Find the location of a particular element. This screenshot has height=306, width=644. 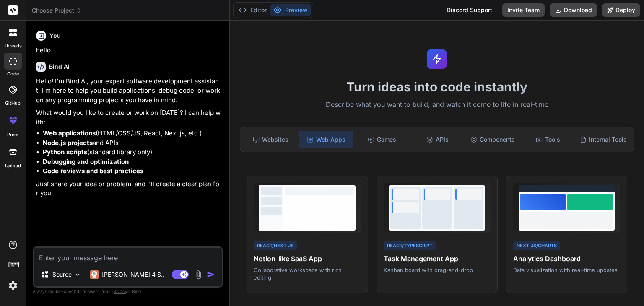

button: Deploy is located at coordinates (621, 10).